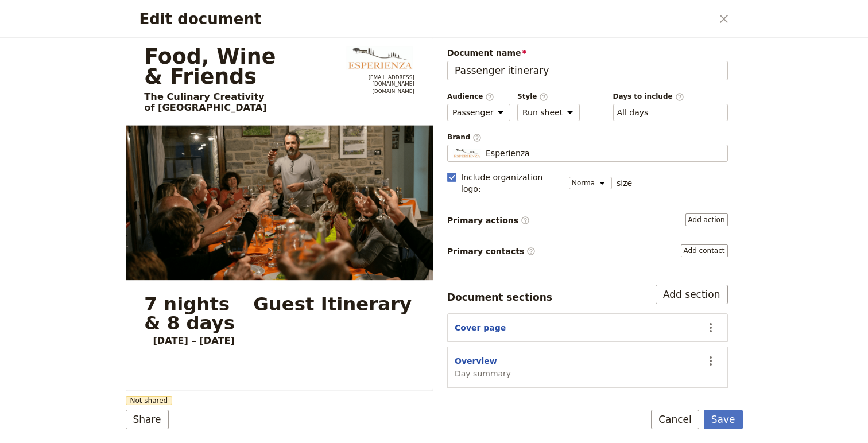 Image resolution: width=868 pixels, height=443 pixels. What do you see at coordinates (149, 401) in the screenshot?
I see `span: Not shared` at bounding box center [149, 401].